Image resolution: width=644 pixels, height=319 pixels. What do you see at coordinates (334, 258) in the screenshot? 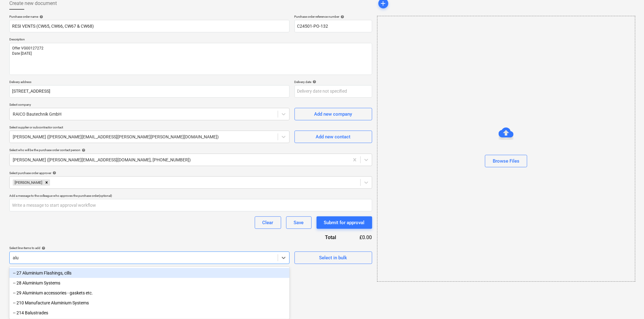
I see `button: Select in bulk` at bounding box center [334, 258].